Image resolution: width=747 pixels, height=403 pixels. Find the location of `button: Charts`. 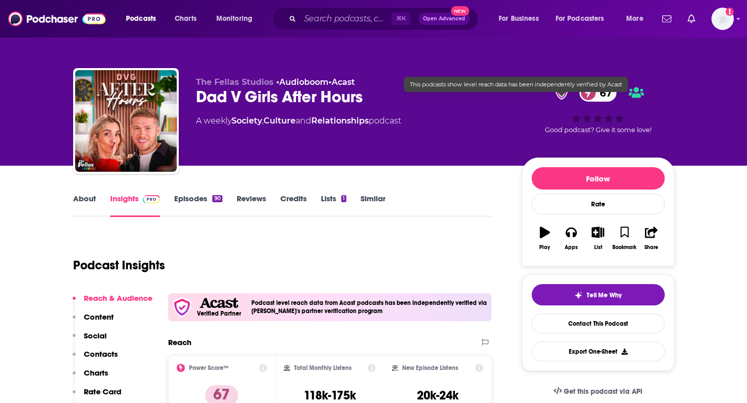

button: Charts is located at coordinates (90, 377).